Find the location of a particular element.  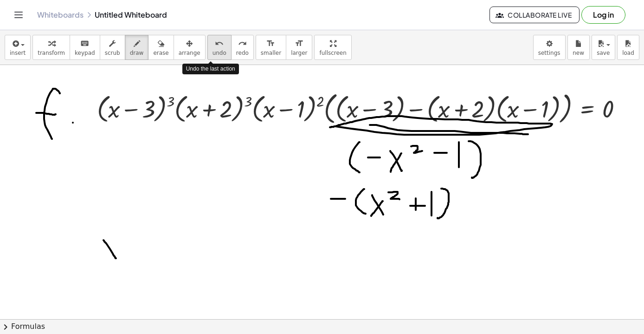

div: Undo the last action is located at coordinates (211, 69).